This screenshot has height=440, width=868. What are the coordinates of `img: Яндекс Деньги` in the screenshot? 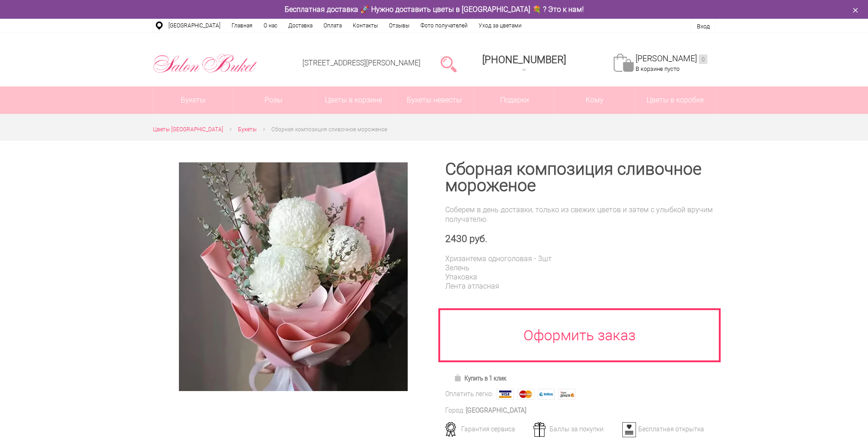 It's located at (567, 394).